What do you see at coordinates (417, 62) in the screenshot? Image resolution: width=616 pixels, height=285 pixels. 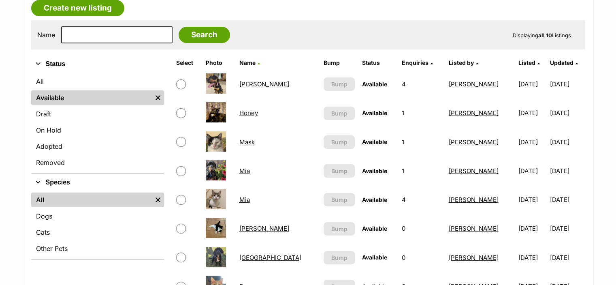 I see `a: Enquiries` at bounding box center [417, 62].